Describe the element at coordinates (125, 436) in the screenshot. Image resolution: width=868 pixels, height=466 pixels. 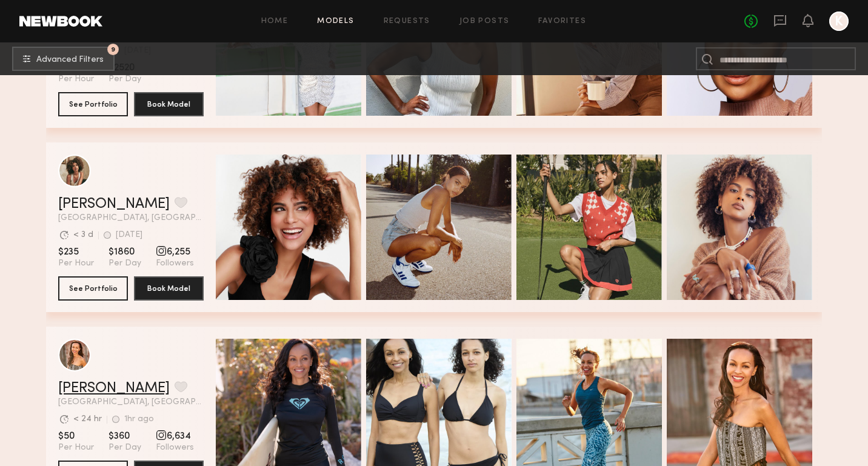
I see `span: $360` at that location.